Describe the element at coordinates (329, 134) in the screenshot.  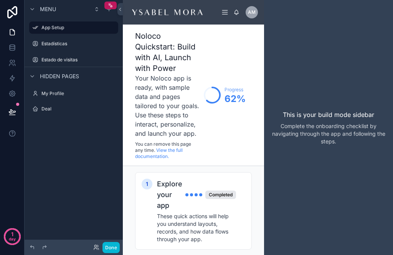
I see `p: Complete the onboarding checklist by navigating through the app and following the steps.` at that location.